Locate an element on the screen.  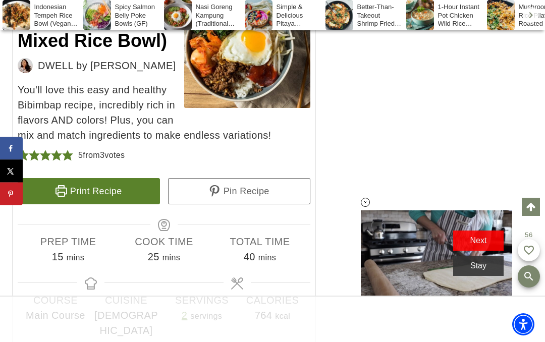
span: 40 is located at coordinates (249, 257).